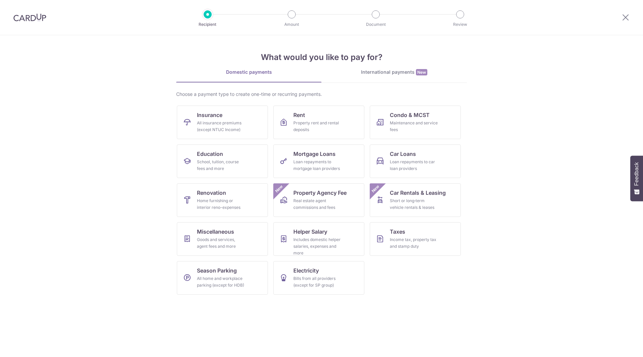 Image resolution: width=643 pixels, height=357 pixels. I want to click on a: Car LoansLoan repayments to car loan providers, so click(415, 161).